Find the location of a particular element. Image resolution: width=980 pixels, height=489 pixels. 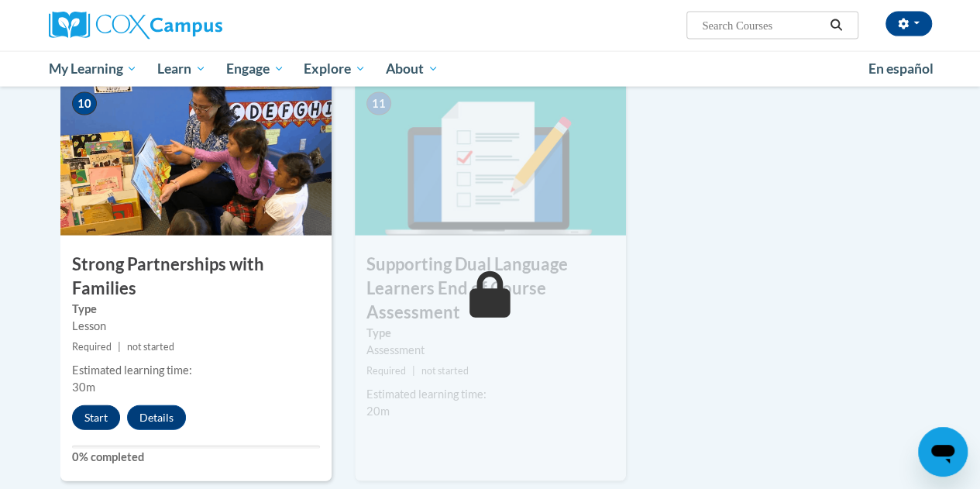

span: Learn is located at coordinates (181, 69).